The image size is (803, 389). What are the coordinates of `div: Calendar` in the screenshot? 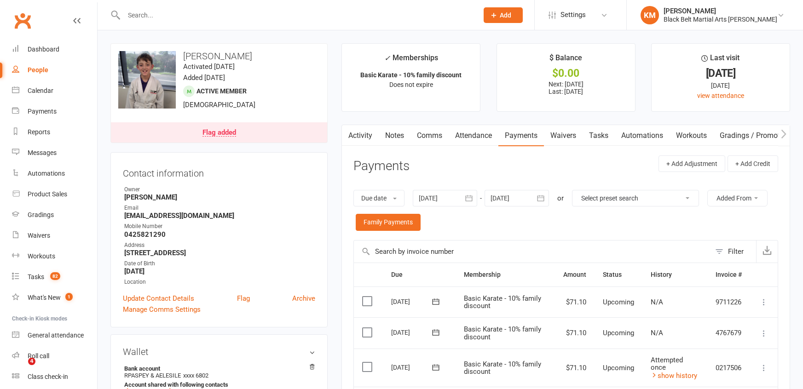 It's located at (40, 91).